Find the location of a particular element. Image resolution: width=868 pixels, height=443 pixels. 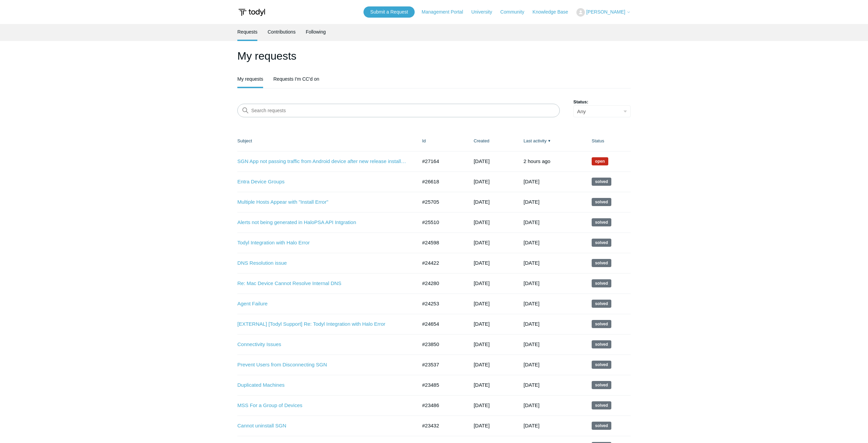

a: MSS For a Group of Devices is located at coordinates (322, 405).